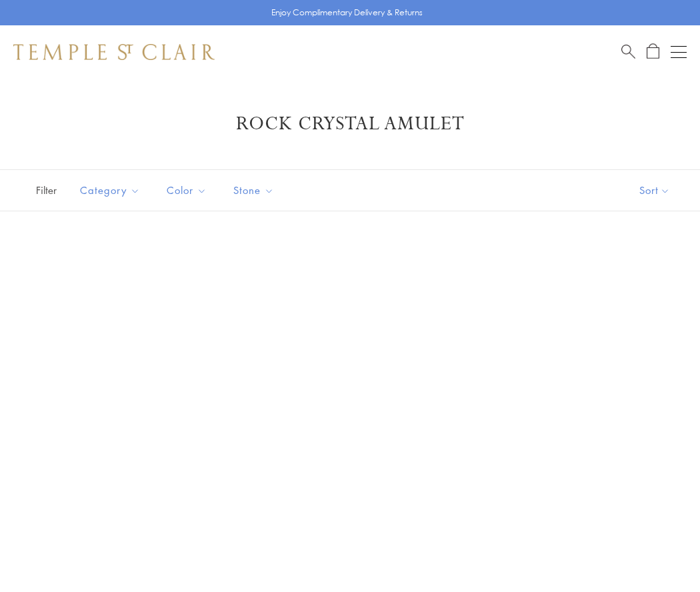  What do you see at coordinates (111, 190) in the screenshot?
I see `span: Category` at bounding box center [111, 190].